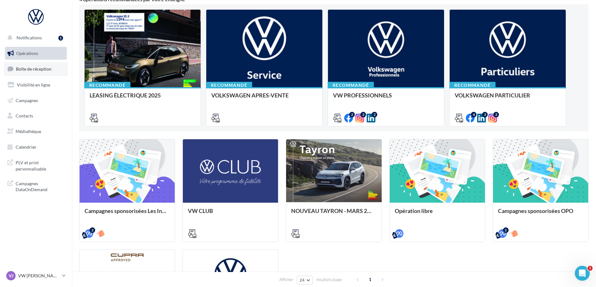 The width and height of the screenshot is (596, 287). Describe the element at coordinates (36, 165) in the screenshot. I see `a: PLV et print personnalisable` at that location.